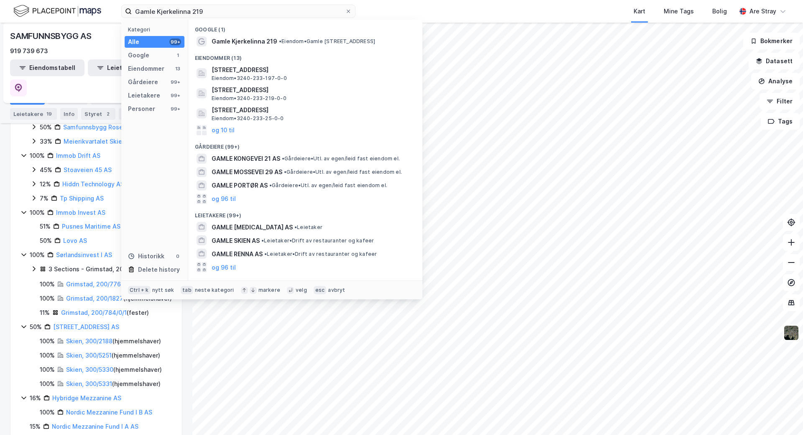 Image resolution: width=803 pixels, height=435 pixels. What do you see at coordinates (94, 312) in the screenshot?
I see `a: Grimstad, 200/784/0/1` at bounding box center [94, 312].